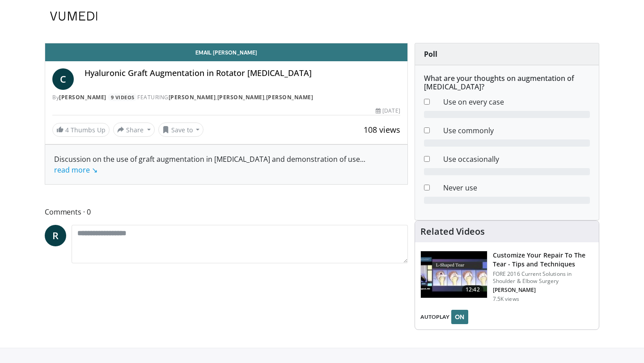  Describe the element at coordinates (182, 130) in the screenshot. I see `button: Save to` at that location.